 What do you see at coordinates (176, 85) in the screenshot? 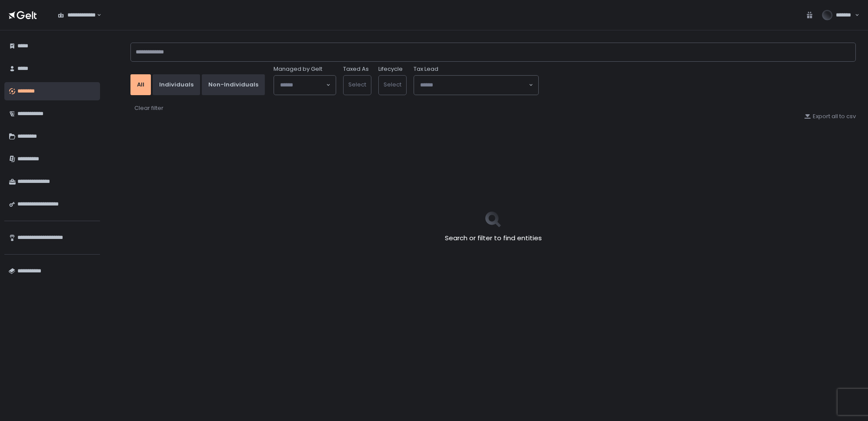
I see `div: Individuals` at bounding box center [176, 85].